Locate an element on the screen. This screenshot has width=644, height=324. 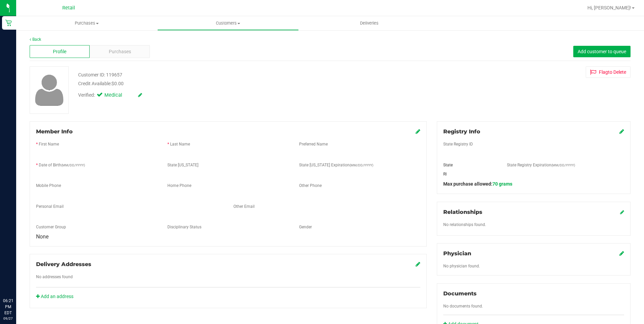
span: None is located at coordinates (42, 236).